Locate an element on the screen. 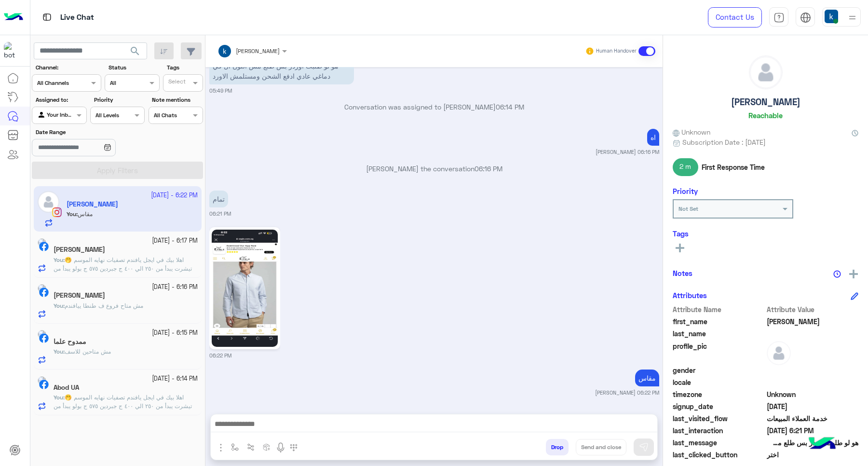  img: Logo is located at coordinates (13, 18).